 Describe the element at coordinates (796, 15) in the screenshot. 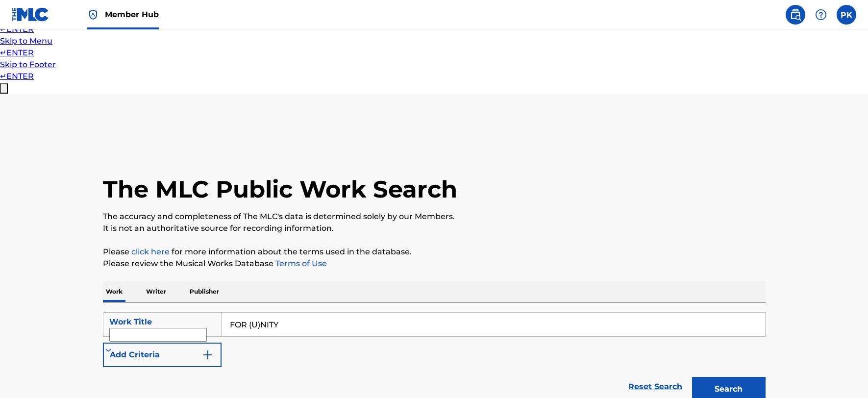

I see `img: search` at that location.